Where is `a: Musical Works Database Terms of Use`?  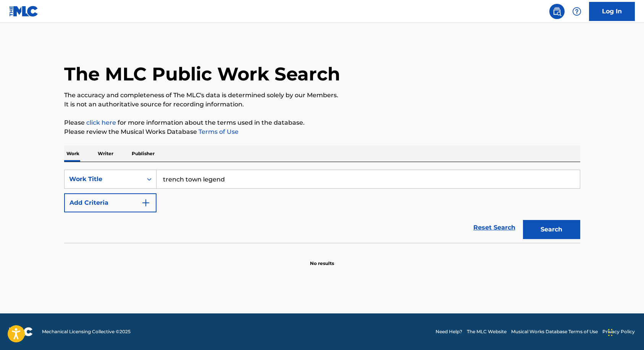
a: Musical Works Database Terms of Use is located at coordinates (554, 332).